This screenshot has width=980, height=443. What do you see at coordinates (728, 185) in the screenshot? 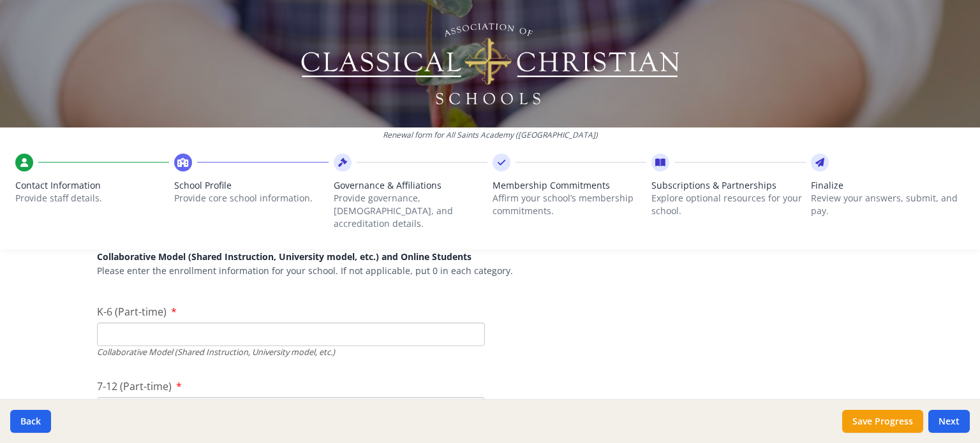
I see `span: Subscriptions & Partnerships` at bounding box center [728, 185].